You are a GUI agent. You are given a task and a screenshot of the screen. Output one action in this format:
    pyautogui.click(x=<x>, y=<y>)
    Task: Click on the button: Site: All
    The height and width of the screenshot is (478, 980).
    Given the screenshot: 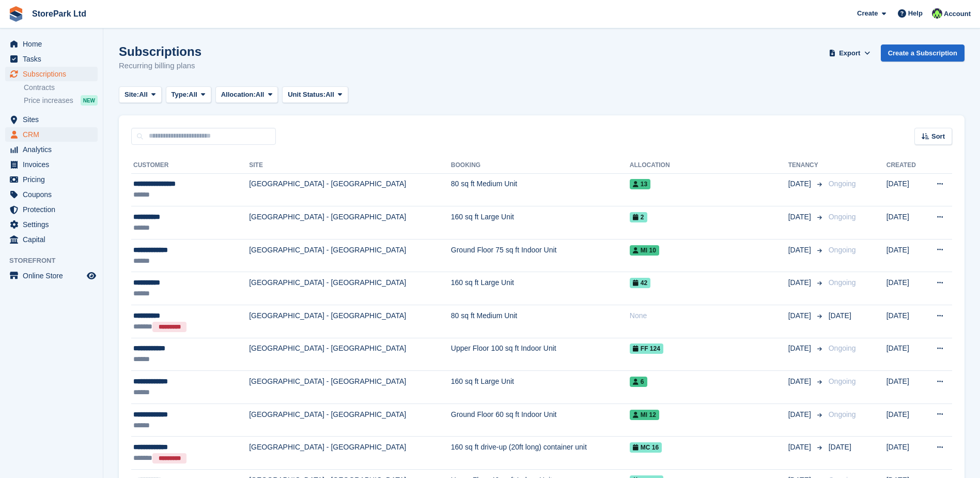 What is the action you would take?
    pyautogui.click(x=140, y=95)
    